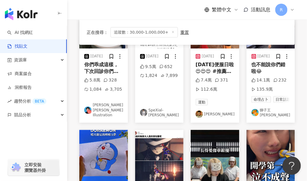 The image size is (307, 181). Describe the element at coordinates (261, 80) in the screenshot. I see `div: 14.1萬` at that location.